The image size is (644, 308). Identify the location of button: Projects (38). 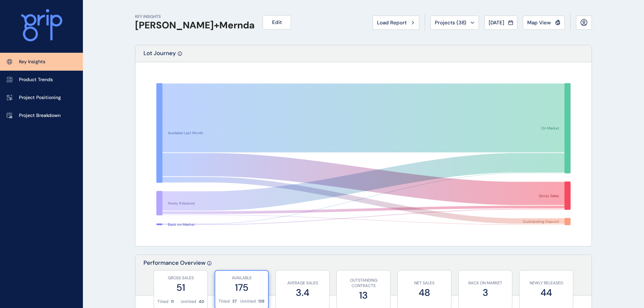
(455, 23).